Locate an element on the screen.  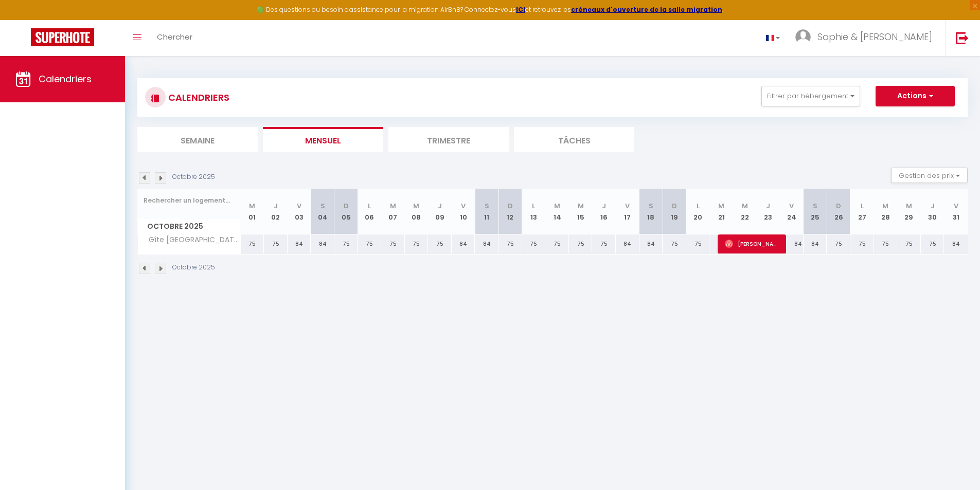
th: 06 is located at coordinates (370, 212).